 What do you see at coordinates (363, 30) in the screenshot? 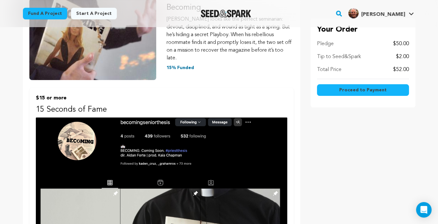
I see `p: Your Order` at bounding box center [363, 30].